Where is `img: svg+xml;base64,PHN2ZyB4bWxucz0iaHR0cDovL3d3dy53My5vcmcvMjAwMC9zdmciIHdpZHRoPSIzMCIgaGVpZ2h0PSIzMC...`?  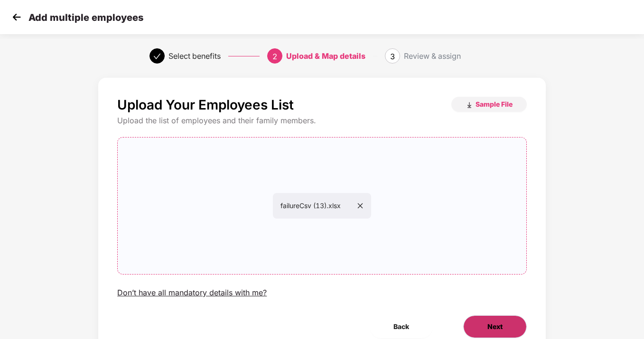
img: svg+xml;base64,PHN2ZyB4bWxucz0iaHR0cDovL3d3dy53My5vcmcvMjAwMC9zdmciIHdpZHRoPSIzMCIgaGVpZ2h0PSIzMC... is located at coordinates (17, 17).